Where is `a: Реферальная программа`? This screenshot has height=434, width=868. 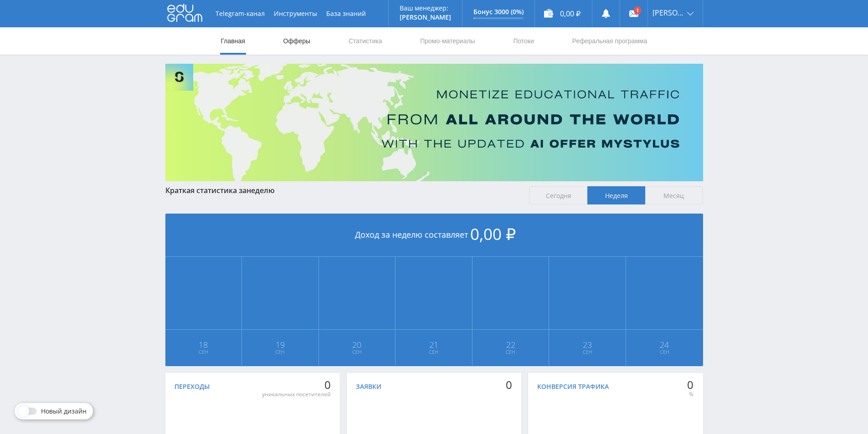 a: Реферальная программа is located at coordinates (609, 41).